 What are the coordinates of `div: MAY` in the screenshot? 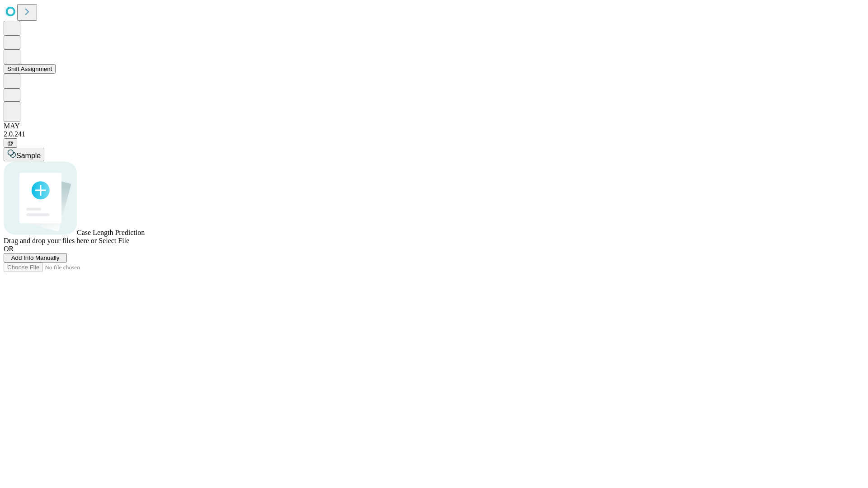 It's located at (434, 126).